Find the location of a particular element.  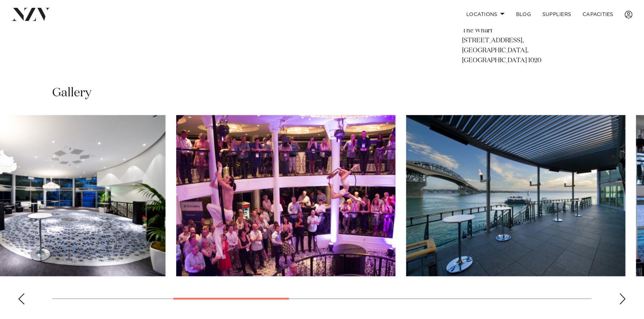

a: BLOG is located at coordinates (524, 14).